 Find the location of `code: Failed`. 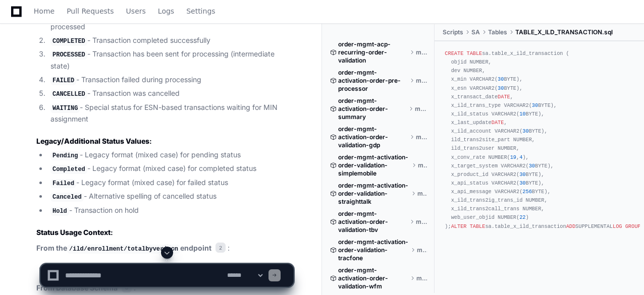

code: Failed is located at coordinates (63, 184).